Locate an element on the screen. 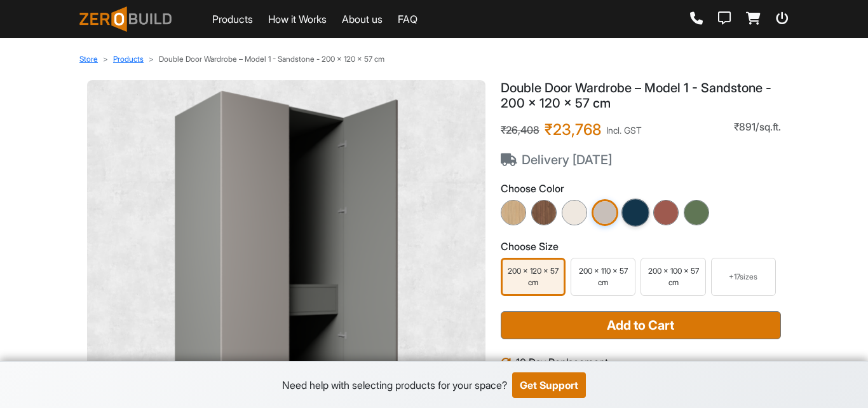 Image resolution: width=868 pixels, height=408 pixels. div: Ivory Cream is located at coordinates (574, 212).